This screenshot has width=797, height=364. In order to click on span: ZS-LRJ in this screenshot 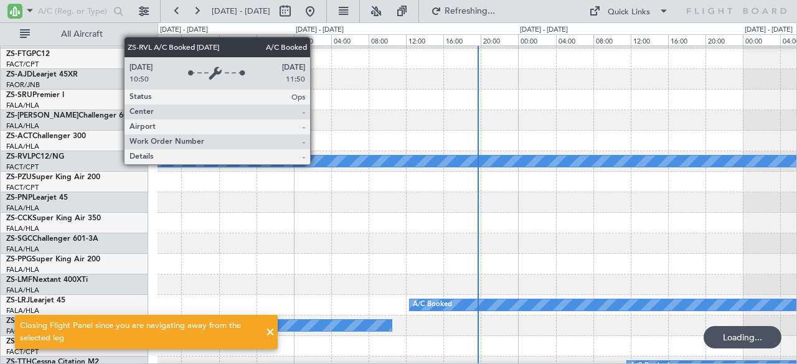, I will do `click(18, 301)`.